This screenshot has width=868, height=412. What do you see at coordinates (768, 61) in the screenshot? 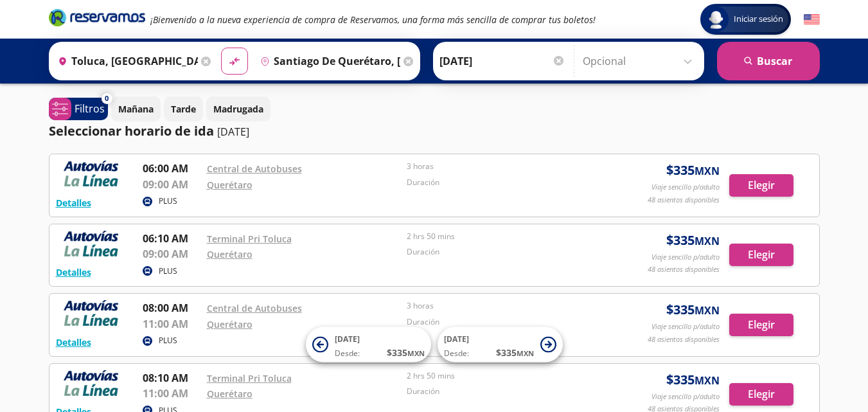
I see `button: Buscar` at bounding box center [768, 61].